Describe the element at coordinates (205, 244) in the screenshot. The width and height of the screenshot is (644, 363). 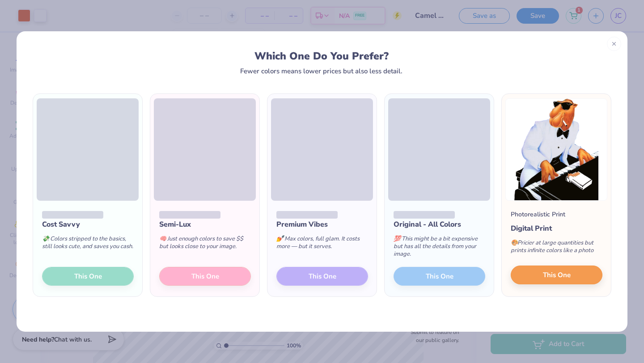
I see `div: Just enough colors to save $$ but looks close to your image.` at that location.